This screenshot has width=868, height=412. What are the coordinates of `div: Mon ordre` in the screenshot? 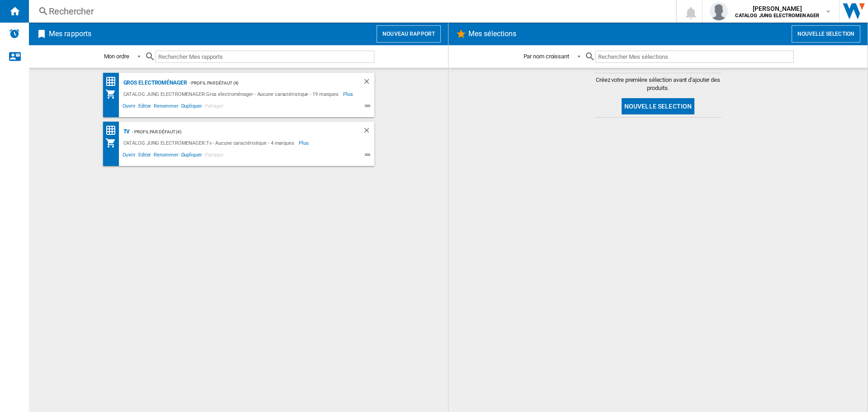 It's located at (117, 56).